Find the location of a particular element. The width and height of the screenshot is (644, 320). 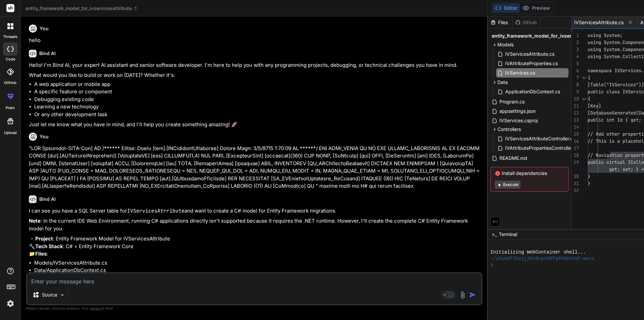

div: 8 is located at coordinates (576, 85).